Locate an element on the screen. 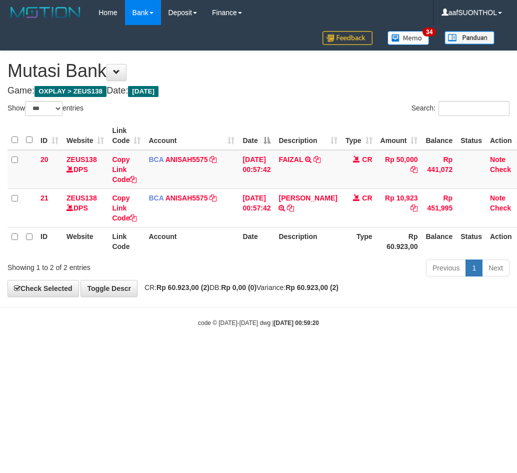 This screenshot has width=517, height=473. th: Description is located at coordinates (308, 241).